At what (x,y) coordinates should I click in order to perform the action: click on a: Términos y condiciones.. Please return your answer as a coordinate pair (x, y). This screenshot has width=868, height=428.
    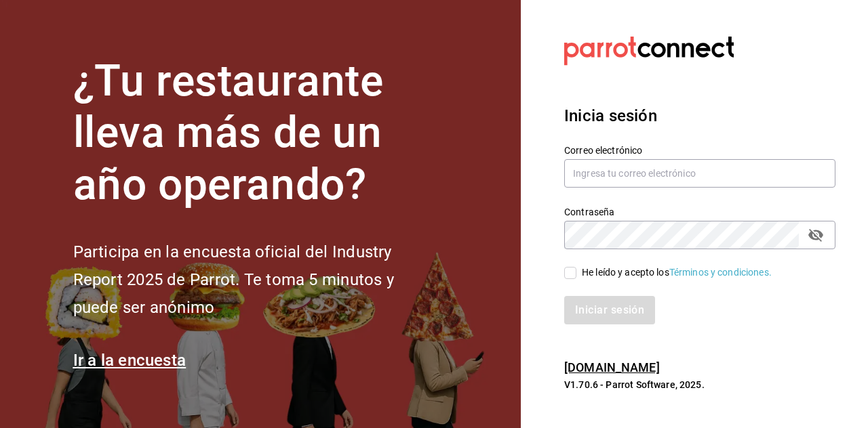
    Looking at the image, I should click on (720, 272).